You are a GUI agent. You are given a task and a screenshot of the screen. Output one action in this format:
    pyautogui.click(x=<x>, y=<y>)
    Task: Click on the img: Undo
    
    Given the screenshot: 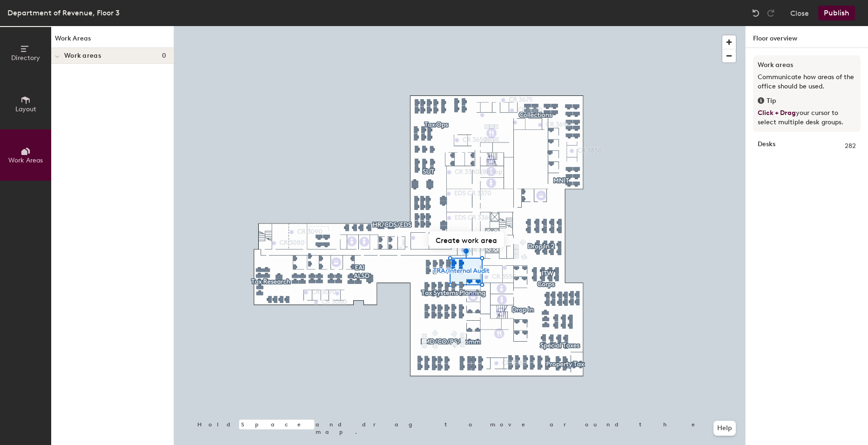 What is the action you would take?
    pyautogui.click(x=755, y=13)
    